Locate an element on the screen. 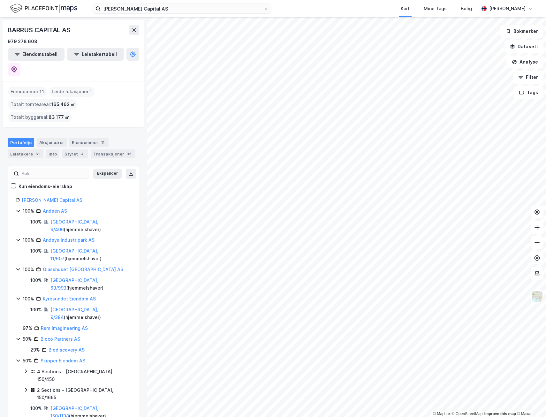 The height and width of the screenshot is (417, 546). div: Bolig is located at coordinates (466, 9).